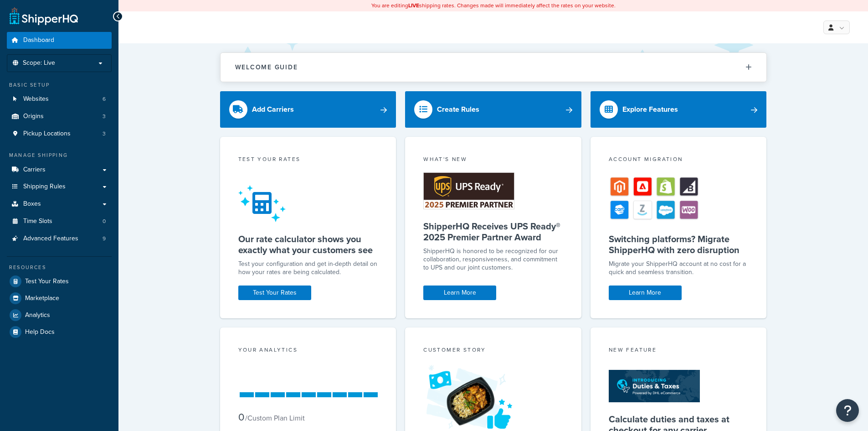  Describe the element at coordinates (307, 268) in the screenshot. I see `div: Test your configuration and get in-depth detail on how your rates are being calculated.` at that location.